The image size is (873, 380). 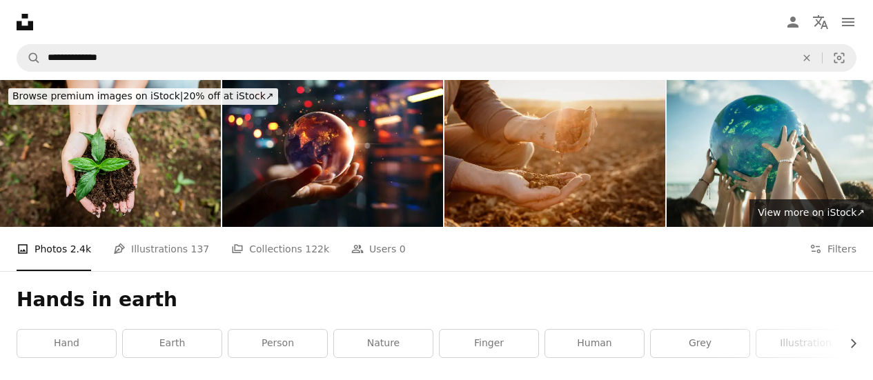 What do you see at coordinates (807, 58) in the screenshot?
I see `button: Clear` at bounding box center [807, 58].